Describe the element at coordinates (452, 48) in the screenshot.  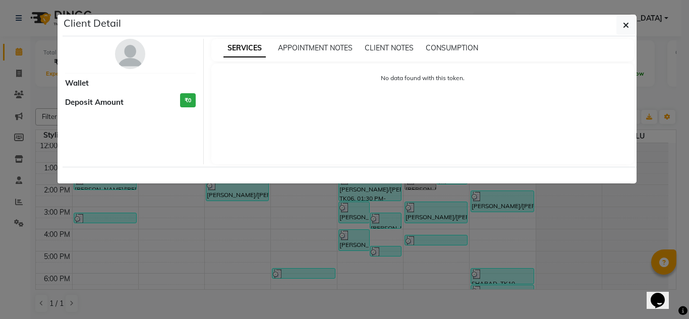
I see `span: CONSUMPTION` at that location.